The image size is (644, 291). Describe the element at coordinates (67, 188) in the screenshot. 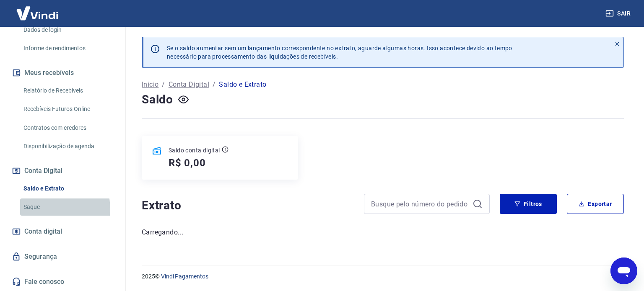

I see `a: Saldo e Extrato` at that location.